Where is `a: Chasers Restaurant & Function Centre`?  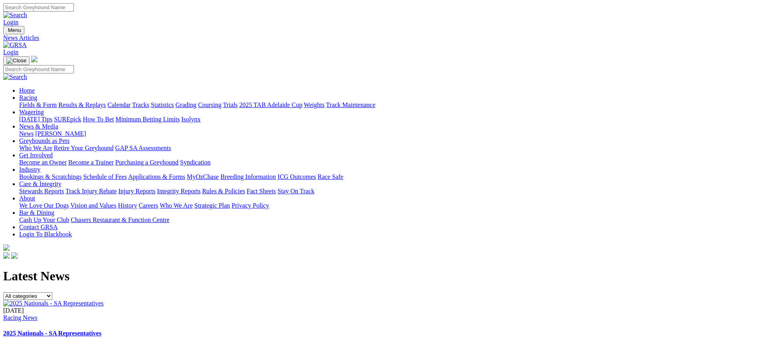 a: Chasers Restaurant & Function Centre is located at coordinates (120, 220).